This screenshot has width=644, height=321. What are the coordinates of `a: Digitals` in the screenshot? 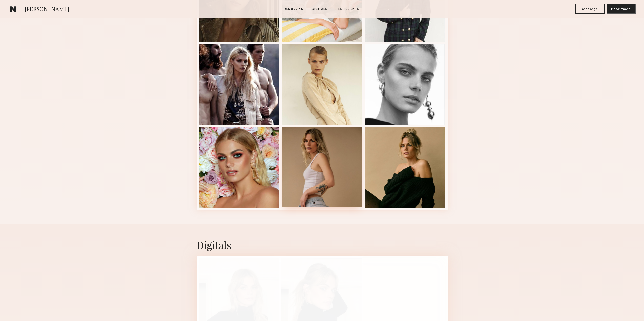 It's located at (320, 9).